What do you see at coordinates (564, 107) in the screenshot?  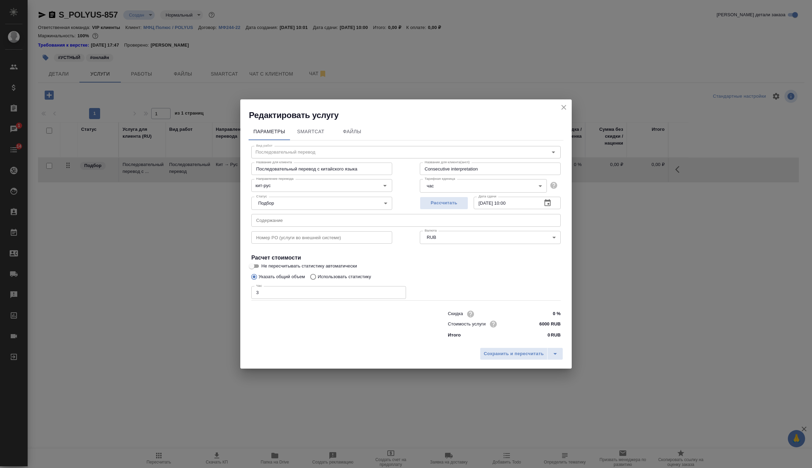 I see `button: close` at bounding box center [564, 107].